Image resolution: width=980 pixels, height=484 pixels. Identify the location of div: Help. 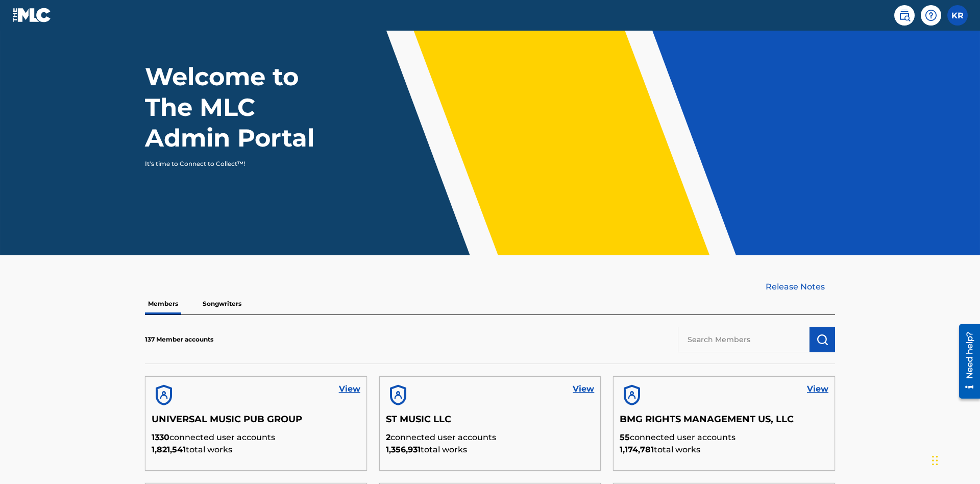
(931, 15).